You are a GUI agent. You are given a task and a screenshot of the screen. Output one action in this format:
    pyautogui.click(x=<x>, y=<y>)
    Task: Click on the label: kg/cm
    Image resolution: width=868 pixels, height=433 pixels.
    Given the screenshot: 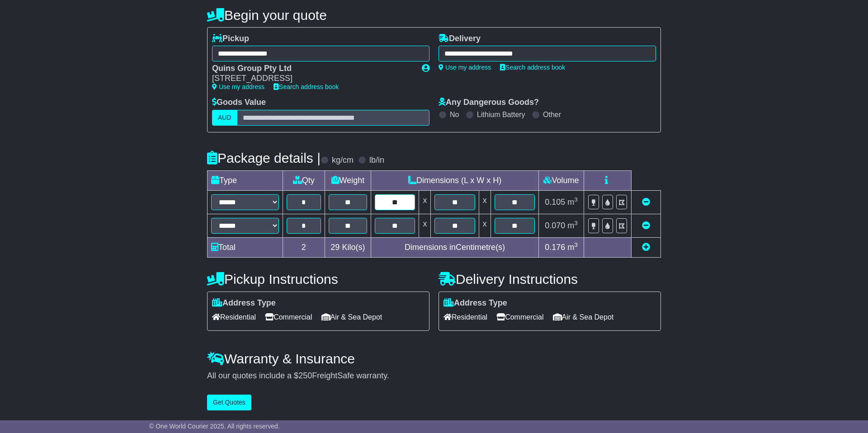 What is the action you would take?
    pyautogui.click(x=343, y=161)
    